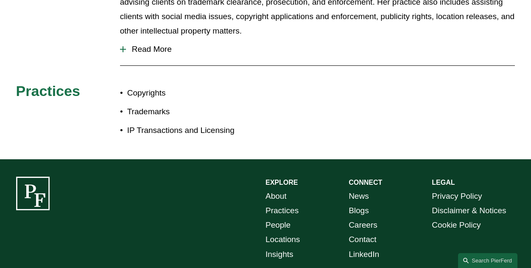 Image resolution: width=531 pixels, height=268 pixels. What do you see at coordinates (276, 196) in the screenshot?
I see `a: About` at bounding box center [276, 196].